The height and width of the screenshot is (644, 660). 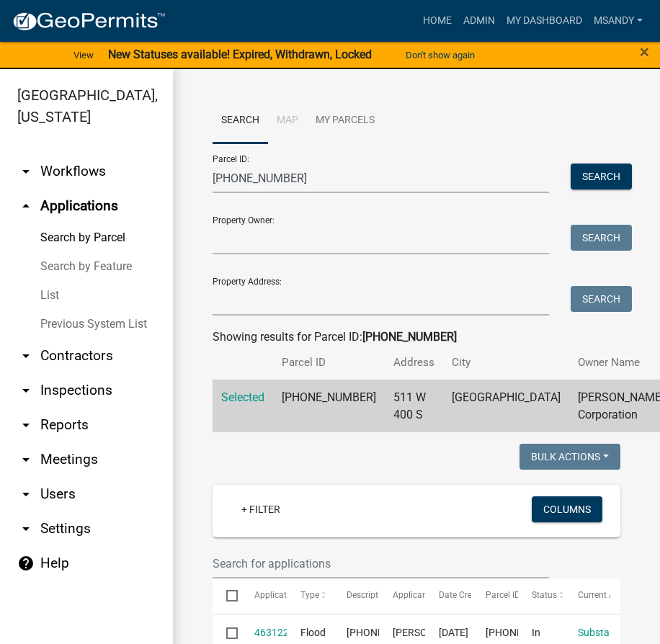 I want to click on span: Parcel ID, so click(x=503, y=595).